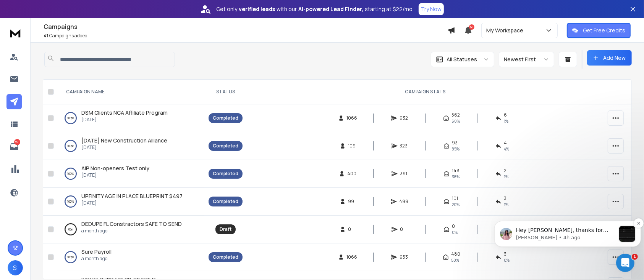 The image size is (644, 280). What do you see at coordinates (71, 230) in the screenshot?
I see `p: 0 %` at bounding box center [71, 230].